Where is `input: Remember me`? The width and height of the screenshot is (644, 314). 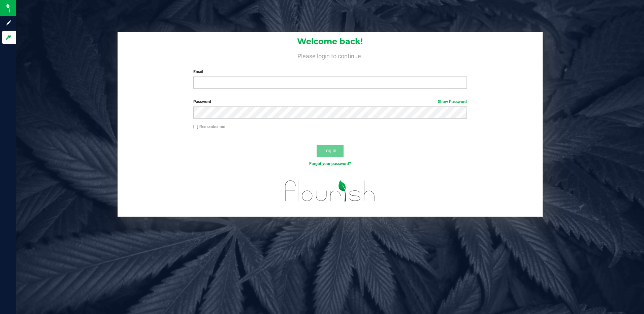
input: Remember me is located at coordinates (196, 127).